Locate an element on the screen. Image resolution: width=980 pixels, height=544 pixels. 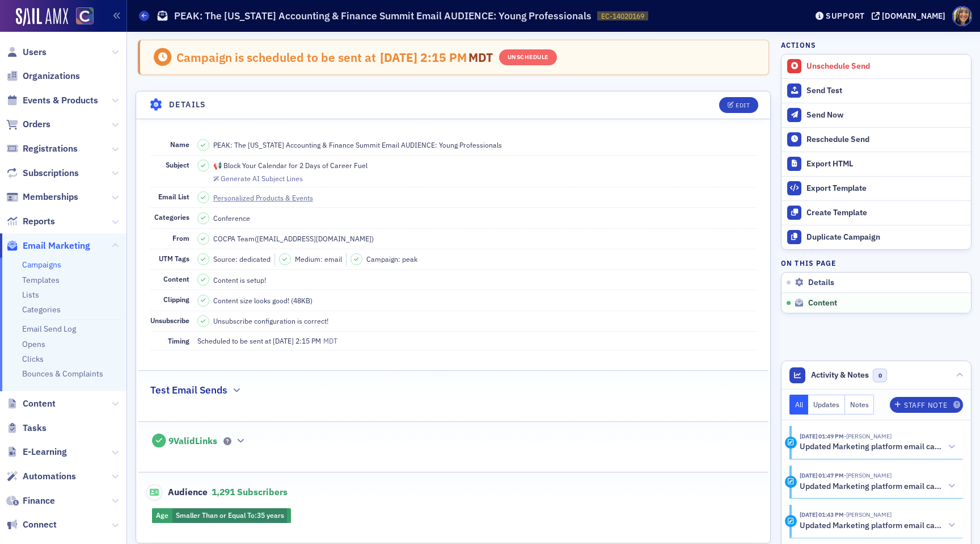
span: Unsubscribe configuration is correct! is located at coordinates (271, 321).